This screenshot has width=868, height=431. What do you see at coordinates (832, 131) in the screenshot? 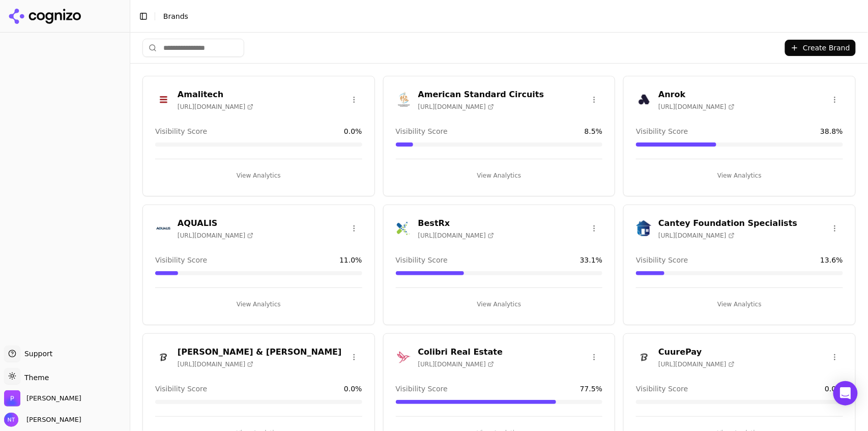
I see `span: 38.8 %` at bounding box center [832, 131].